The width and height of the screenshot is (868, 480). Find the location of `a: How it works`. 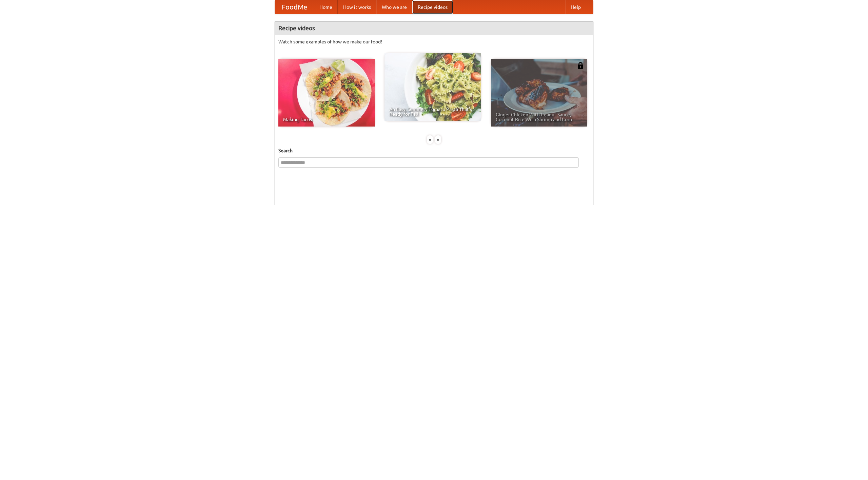

a: How it works is located at coordinates (357, 7).